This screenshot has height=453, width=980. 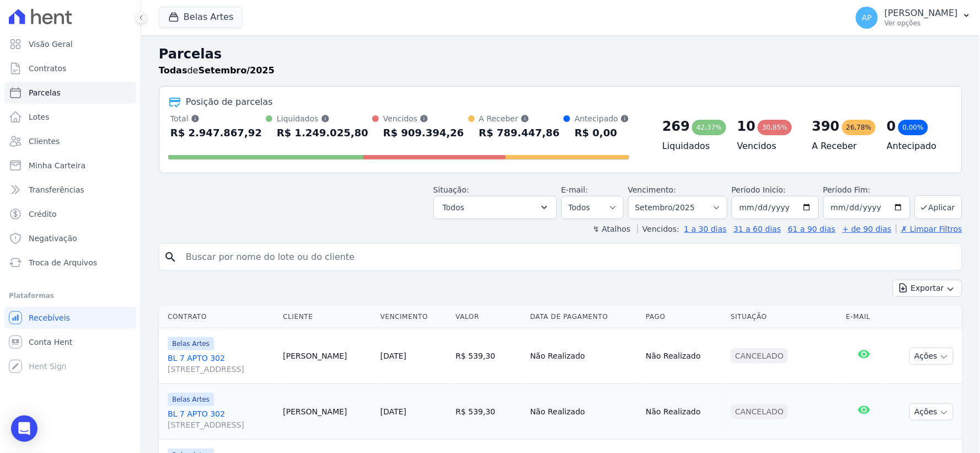 What do you see at coordinates (44, 142) in the screenshot?
I see `span: Clientes` at bounding box center [44, 142].